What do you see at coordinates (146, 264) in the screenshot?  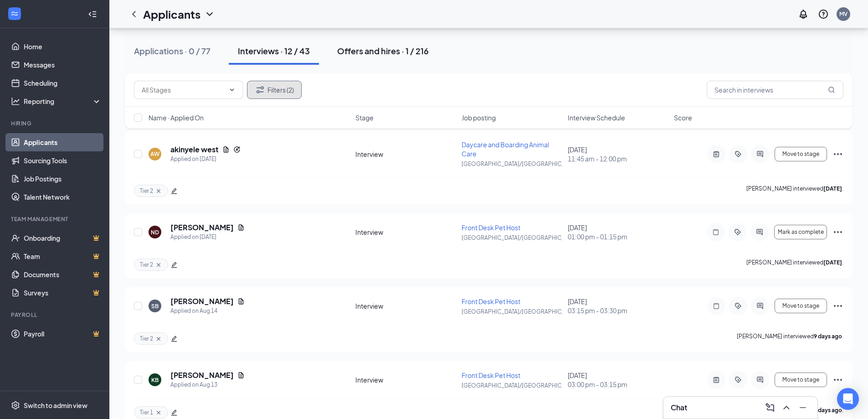 I see `span: Tier 2` at bounding box center [146, 264].